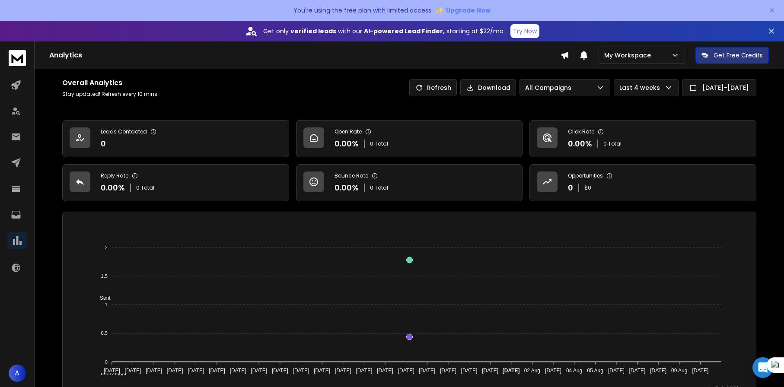 This screenshot has width=784, height=387. What do you see at coordinates (595, 371) in the screenshot?
I see `tspan: 05 Aug` at bounding box center [595, 371].